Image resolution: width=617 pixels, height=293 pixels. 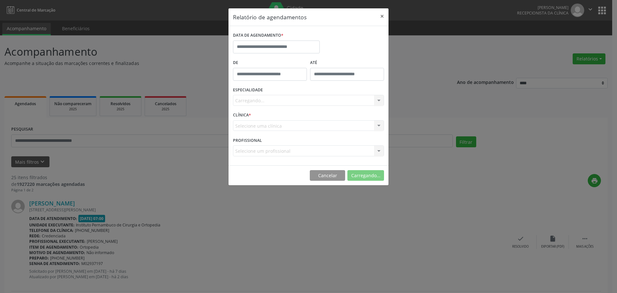 What do you see at coordinates (242, 115) in the screenshot?
I see `label: CLÍNICA` at bounding box center [242, 115].